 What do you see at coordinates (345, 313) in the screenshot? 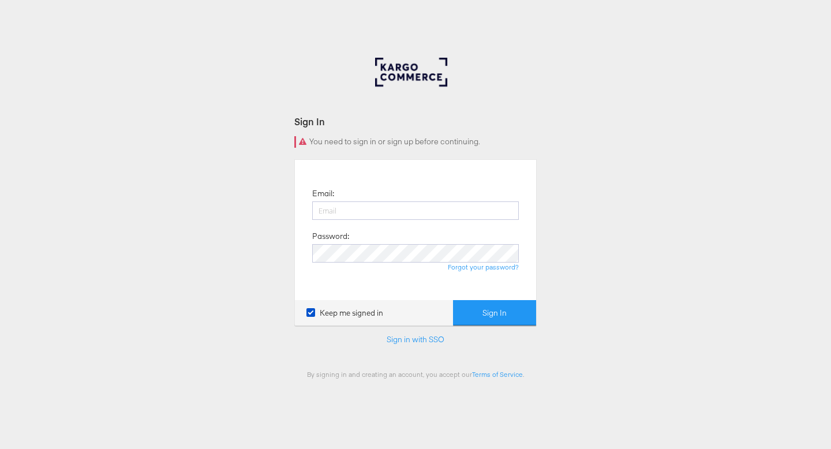
I see `label: Keep me signed in` at bounding box center [345, 313].